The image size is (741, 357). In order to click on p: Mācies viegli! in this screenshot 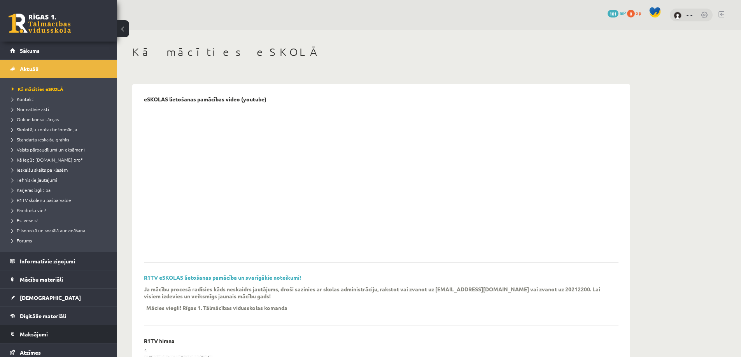, I will do `click(164, 308)`.